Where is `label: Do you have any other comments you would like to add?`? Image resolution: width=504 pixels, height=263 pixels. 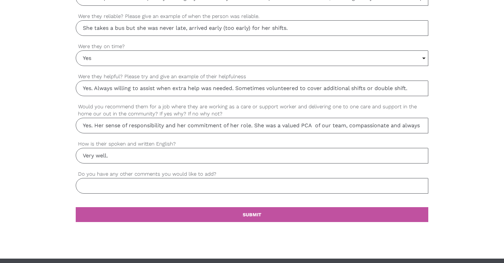
label: Do you have any other comments you would like to add? is located at coordinates (252, 174).